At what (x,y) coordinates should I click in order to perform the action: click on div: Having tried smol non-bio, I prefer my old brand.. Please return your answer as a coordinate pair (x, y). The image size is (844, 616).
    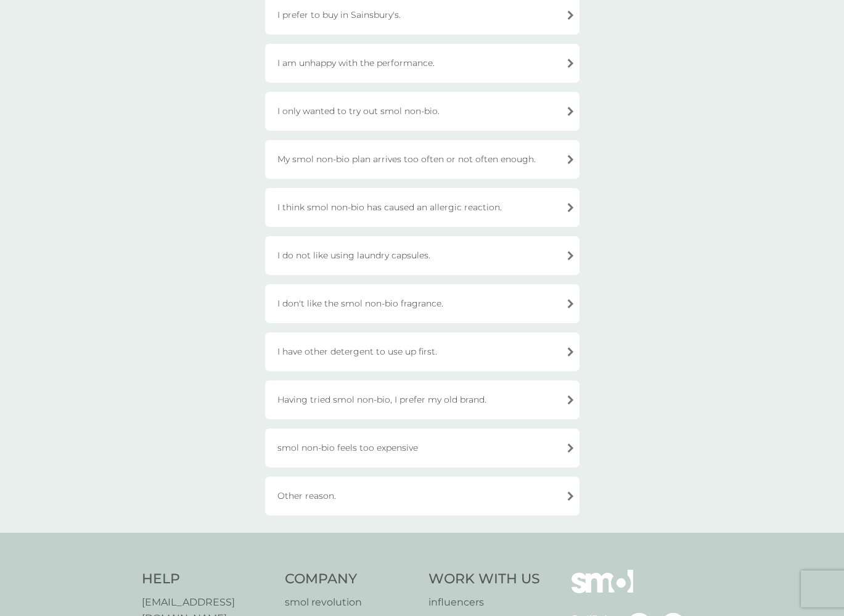
    Looking at the image, I should click on (423, 399).